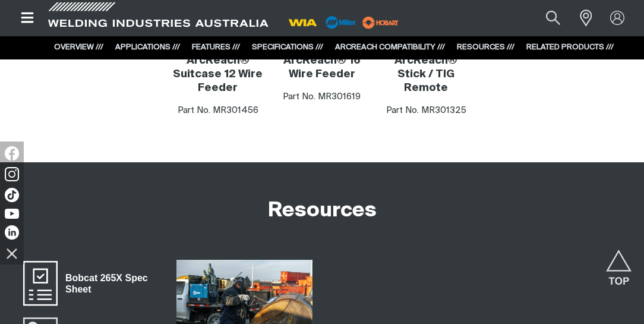 This screenshot has width=644, height=324. I want to click on a: ArcReach® Suitcase 12 Wire Feeder, so click(218, 74).